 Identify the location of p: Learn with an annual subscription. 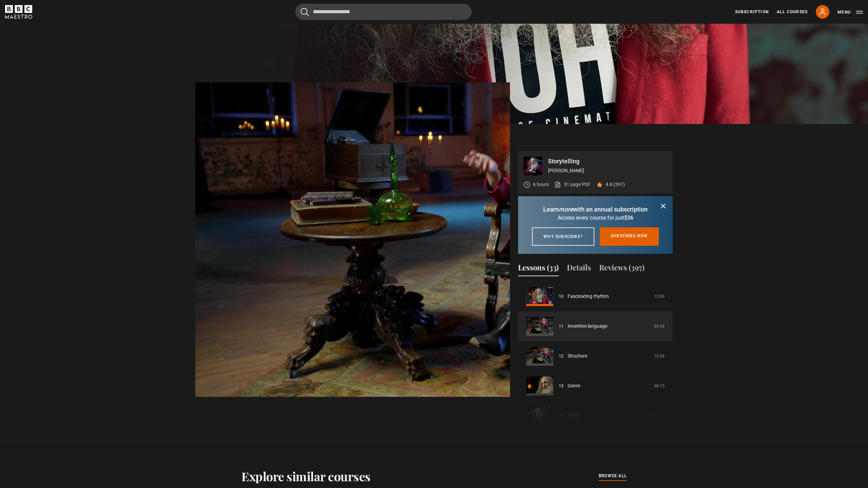
(595, 209).